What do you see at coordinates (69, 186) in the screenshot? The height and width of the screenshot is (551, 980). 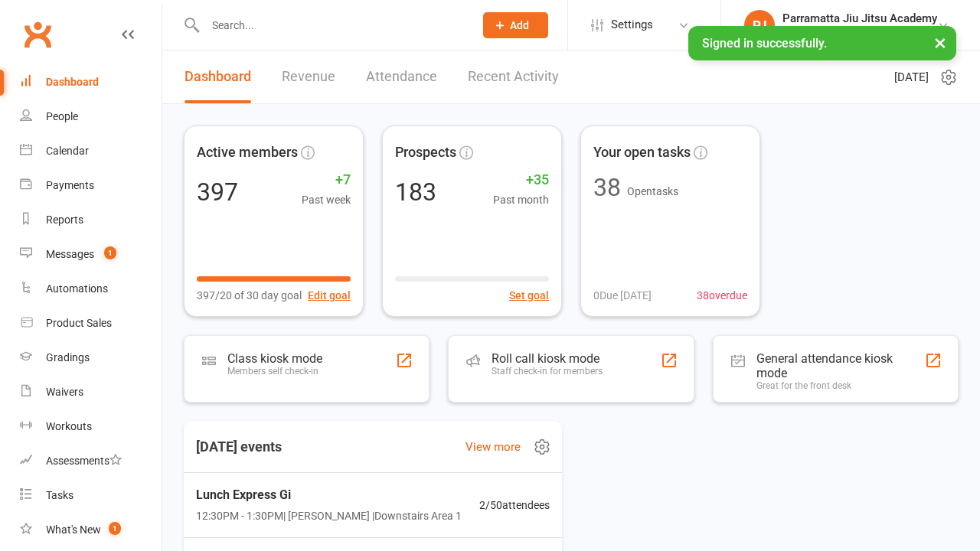 I see `div: Payments` at bounding box center [69, 186].